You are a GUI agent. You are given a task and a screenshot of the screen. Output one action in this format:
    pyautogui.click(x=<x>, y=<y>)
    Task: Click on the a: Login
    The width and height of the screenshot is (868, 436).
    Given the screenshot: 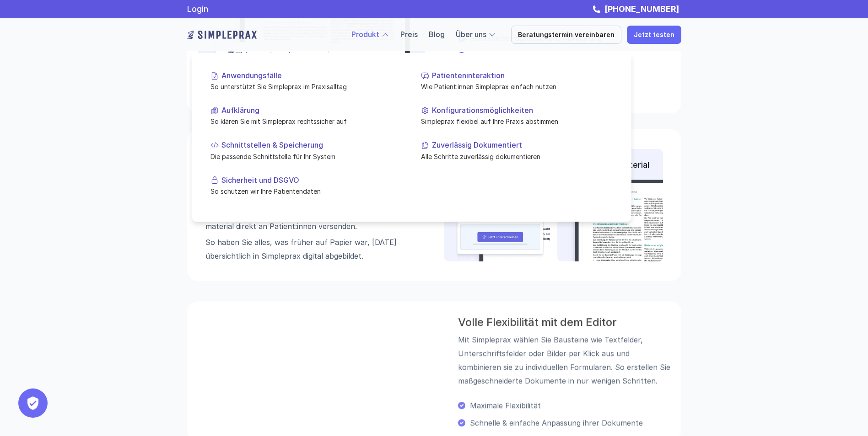 What is the action you would take?
    pyautogui.click(x=198, y=9)
    